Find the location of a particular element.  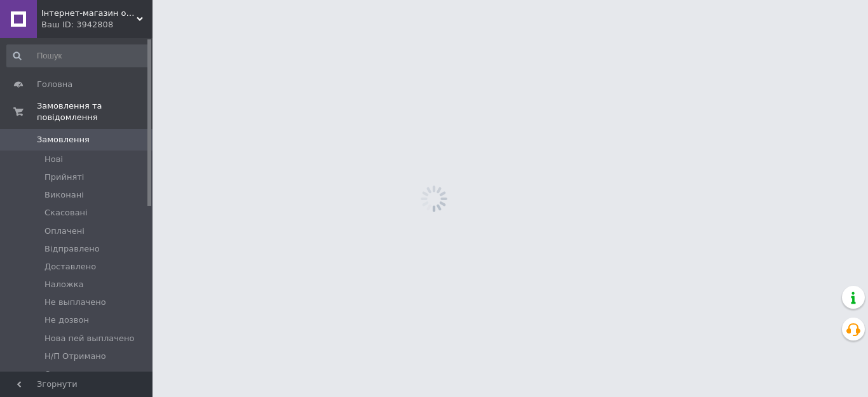

span: Не дозвон is located at coordinates (67, 320).